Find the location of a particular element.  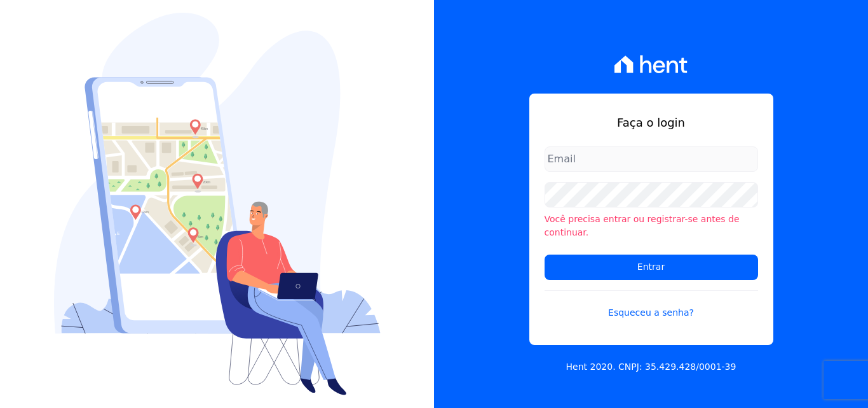

input: Email is located at coordinates (651, 159).